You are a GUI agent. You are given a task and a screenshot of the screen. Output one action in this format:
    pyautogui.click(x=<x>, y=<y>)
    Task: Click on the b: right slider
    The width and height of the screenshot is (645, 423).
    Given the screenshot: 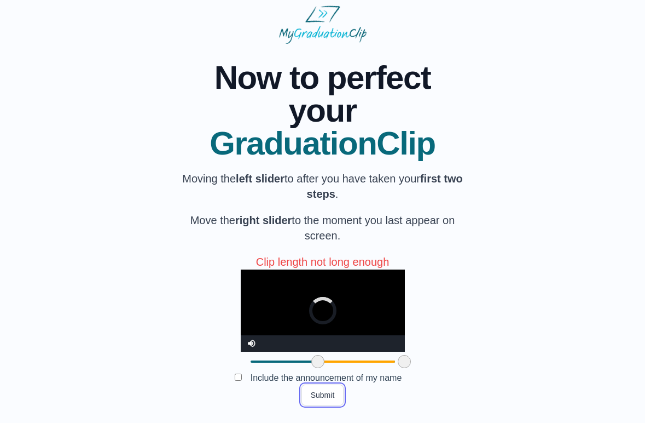 What is the action you would take?
    pyautogui.click(x=263, y=220)
    